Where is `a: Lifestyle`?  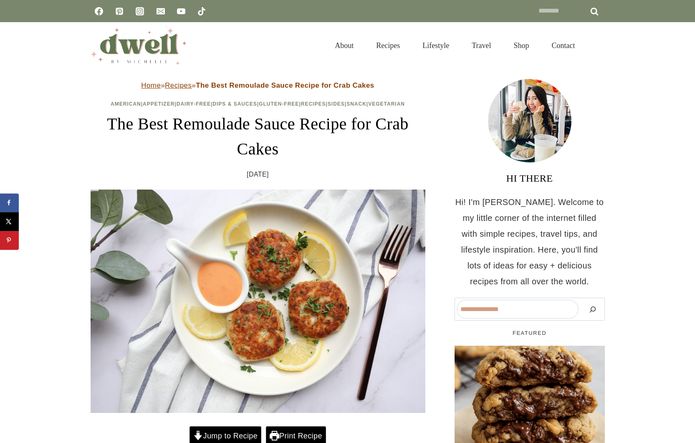 a: Lifestyle is located at coordinates (436, 46).